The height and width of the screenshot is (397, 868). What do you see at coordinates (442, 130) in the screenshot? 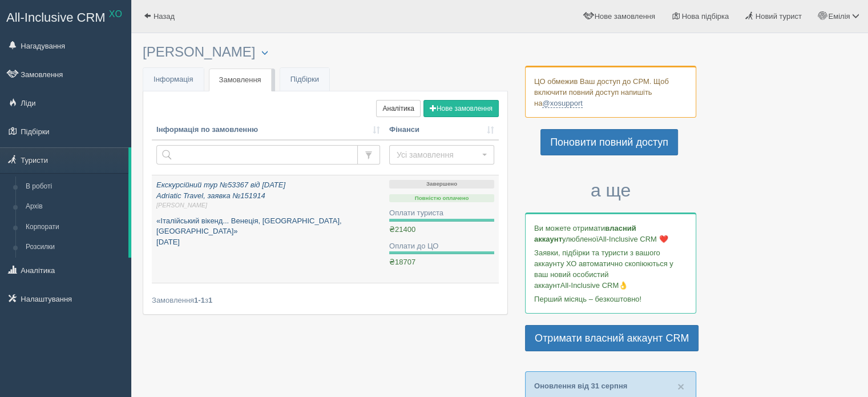
I see `a: Фінанси` at bounding box center [442, 130].